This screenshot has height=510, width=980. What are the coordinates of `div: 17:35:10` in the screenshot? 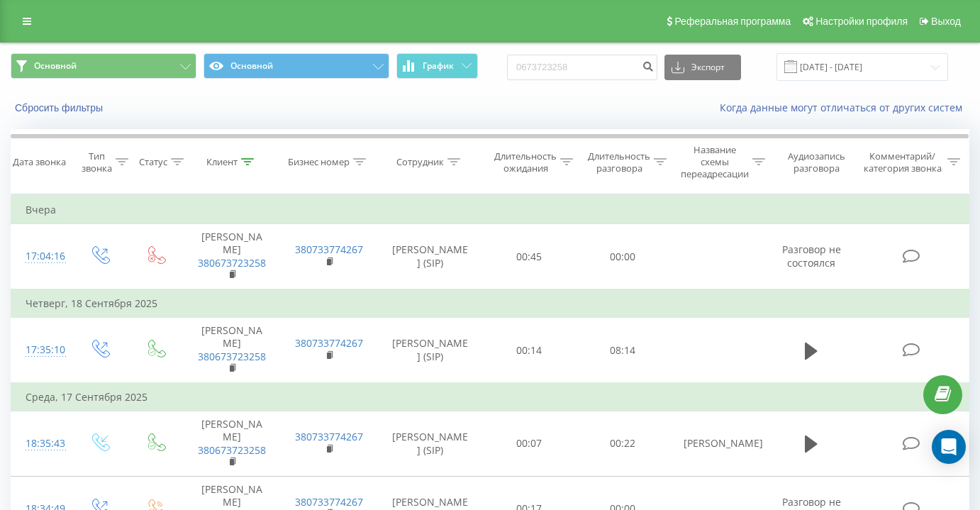 It's located at (41, 350).